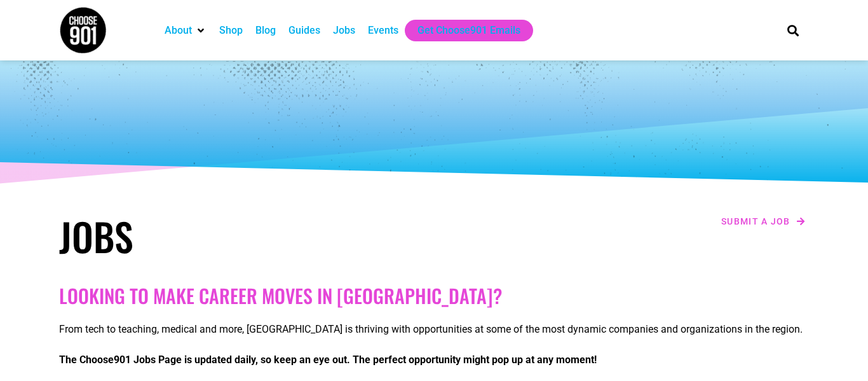 The image size is (868, 381). What do you see at coordinates (231, 30) in the screenshot?
I see `a: Shop` at bounding box center [231, 30].